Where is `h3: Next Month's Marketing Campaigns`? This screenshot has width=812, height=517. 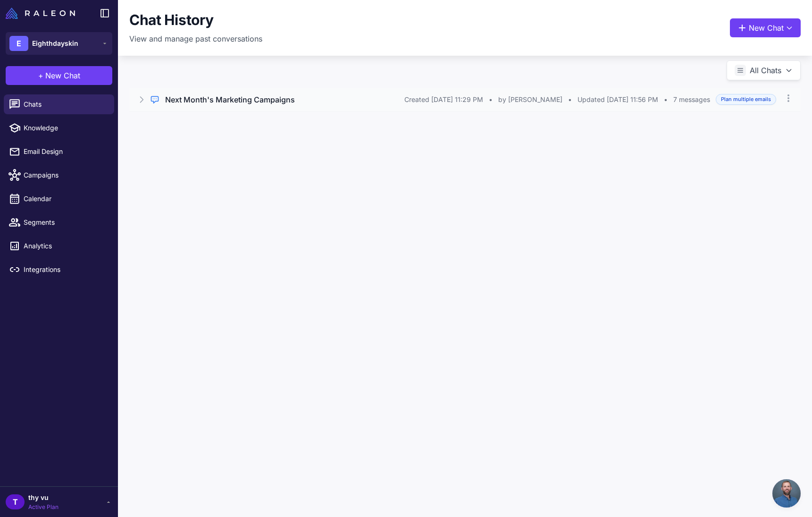
h3: Next Month's Marketing Campaigns is located at coordinates (230, 99).